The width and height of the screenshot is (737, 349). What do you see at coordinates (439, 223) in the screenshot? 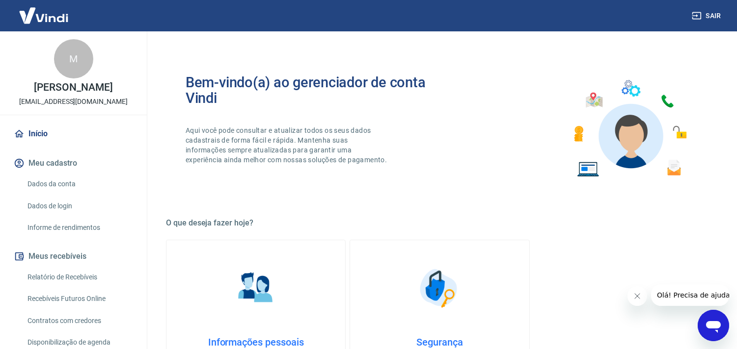
I see `h5: O que deseja fazer hoje?` at bounding box center [439, 223].